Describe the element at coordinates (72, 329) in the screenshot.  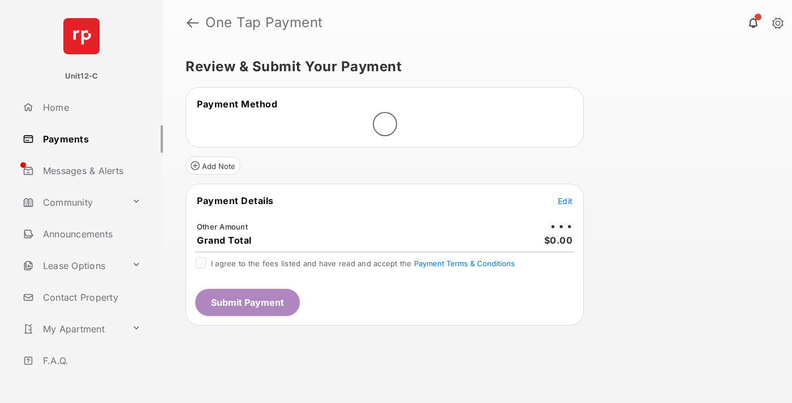
I see `a: My Apartment` at that location.